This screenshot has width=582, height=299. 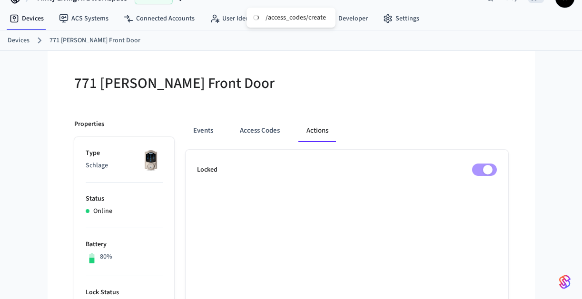 I want to click on a: ACS Systems, so click(x=84, y=19).